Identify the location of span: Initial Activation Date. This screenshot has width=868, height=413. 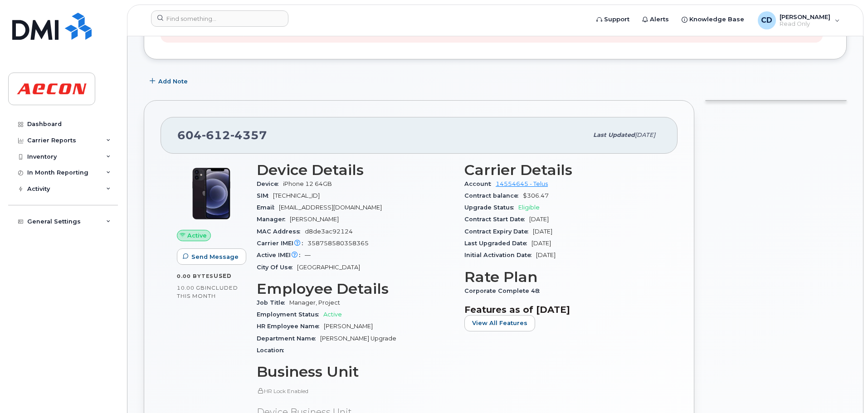
(500, 255).